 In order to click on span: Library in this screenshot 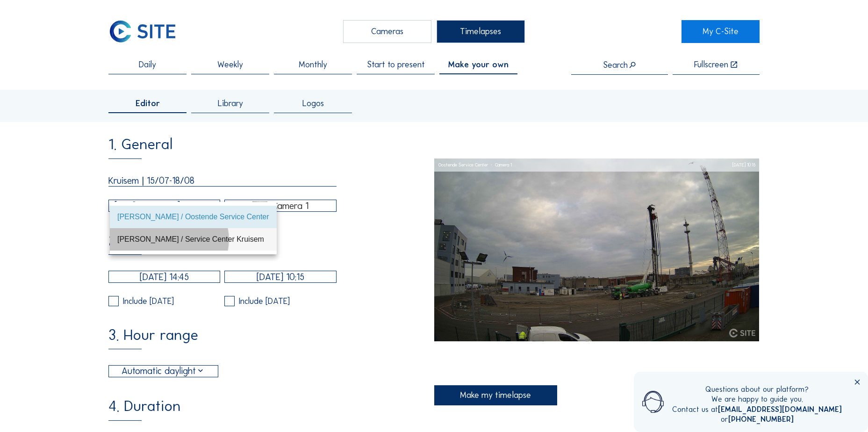, I will do `click(231, 103)`.